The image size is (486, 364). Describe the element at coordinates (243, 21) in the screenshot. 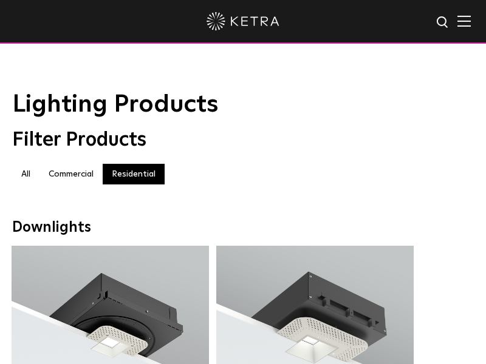

I see `img: ketra-logo-2019-white` at that location.